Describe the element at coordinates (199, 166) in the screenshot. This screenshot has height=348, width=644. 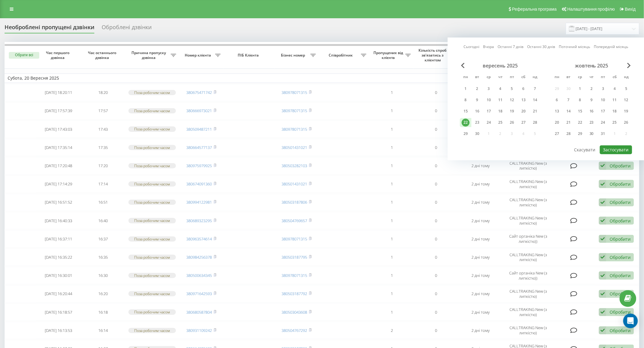
I see `a: 380975979925` at that location.